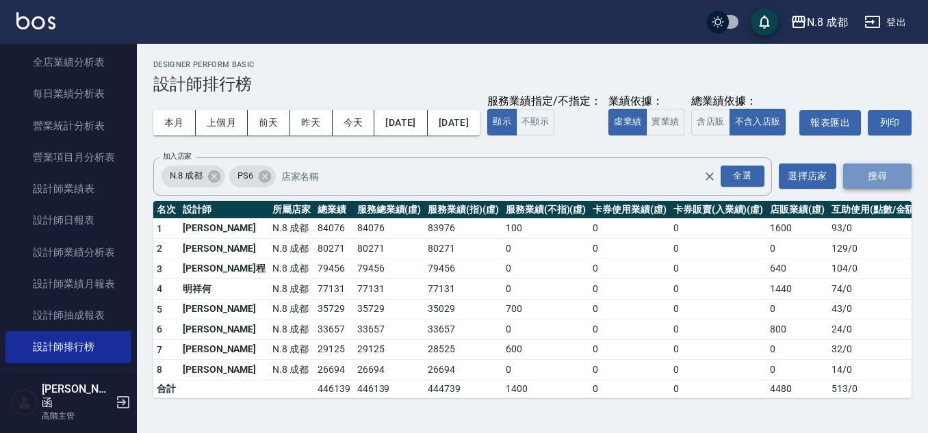 This screenshot has height=433, width=928. Describe the element at coordinates (743, 176) in the screenshot. I see `button: Open` at that location.